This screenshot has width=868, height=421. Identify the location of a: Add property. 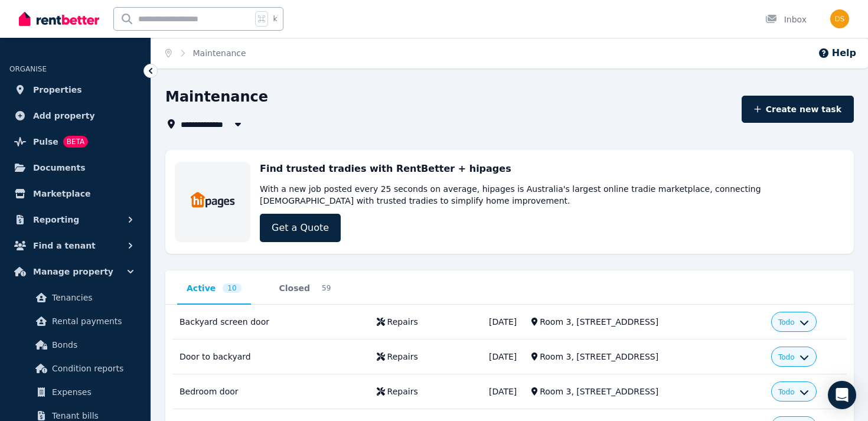
(75, 115).